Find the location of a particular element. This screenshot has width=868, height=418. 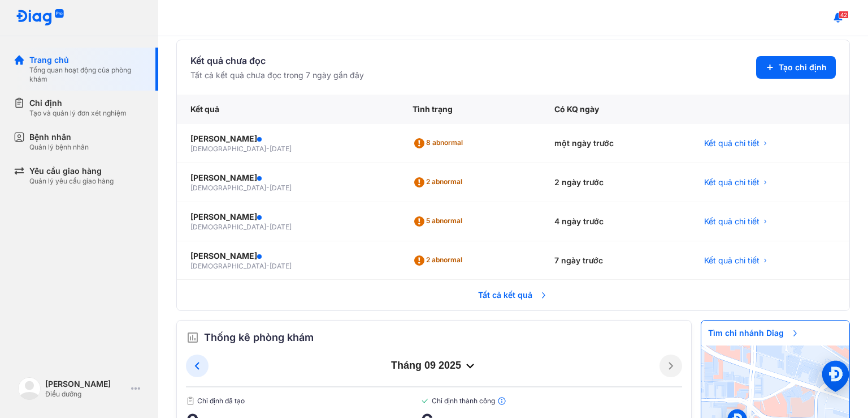

span: Tìm chi nhánh Diag is located at coordinates (754, 333).